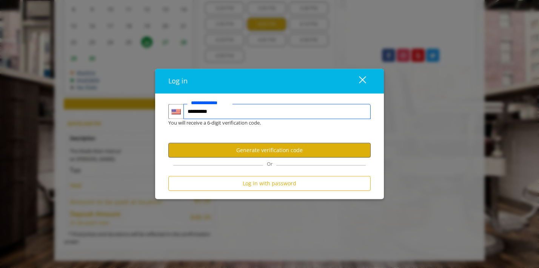  What do you see at coordinates (176, 112) in the screenshot?
I see `div: Country` at bounding box center [176, 112].